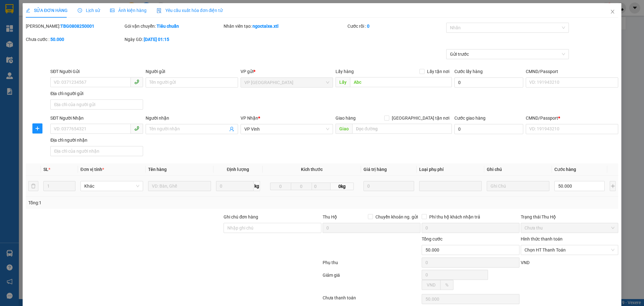 The width and height of the screenshot is (644, 306). Describe the element at coordinates (238, 169) in the screenshot. I see `span: Định lượng` at that location.